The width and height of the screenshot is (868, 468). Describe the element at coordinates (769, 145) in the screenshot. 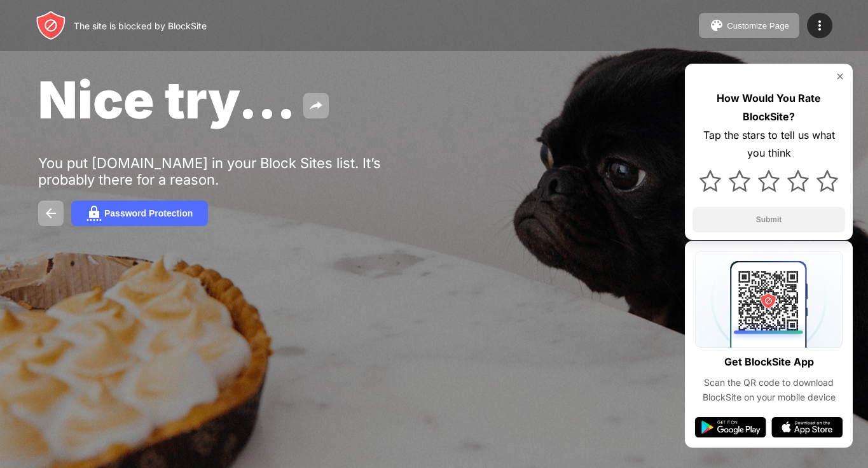

I see `div: Tap the stars to tell us what you think` at that location.